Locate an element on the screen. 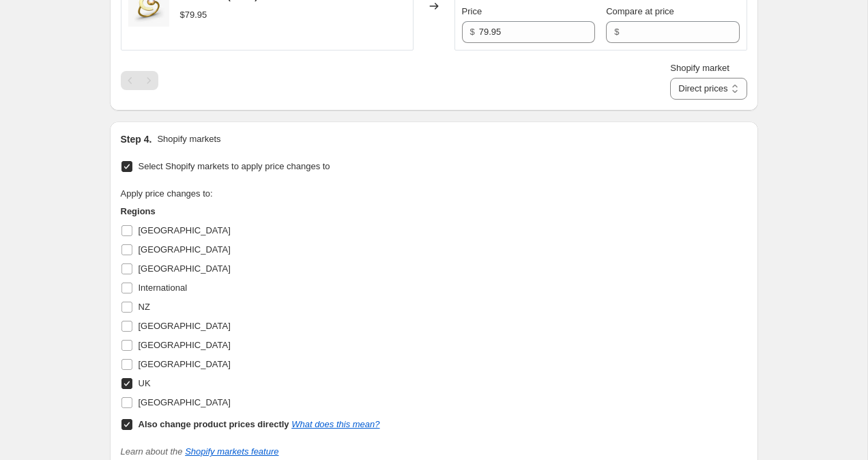 This screenshot has width=868, height=460. a: What does this mean? is located at coordinates (335, 424).